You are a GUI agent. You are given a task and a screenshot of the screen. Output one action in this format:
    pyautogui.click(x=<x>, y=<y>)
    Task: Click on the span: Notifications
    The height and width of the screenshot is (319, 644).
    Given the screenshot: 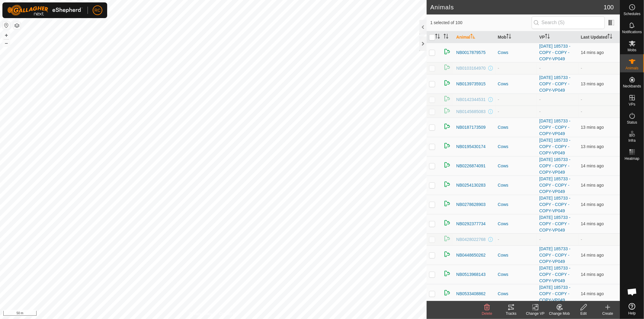 What is the action you would take?
    pyautogui.click(x=631, y=32)
    